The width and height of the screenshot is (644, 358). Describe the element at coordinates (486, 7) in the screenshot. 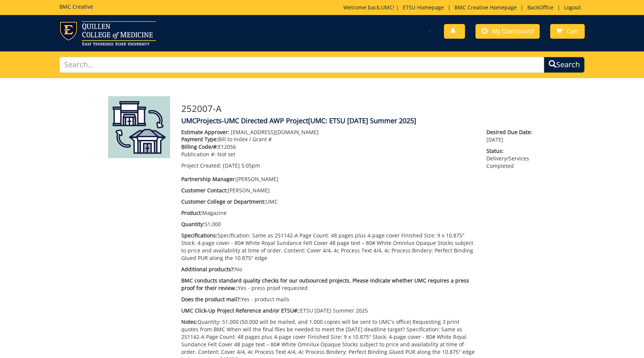

I see `a: BMC Creative Homepage` at that location.